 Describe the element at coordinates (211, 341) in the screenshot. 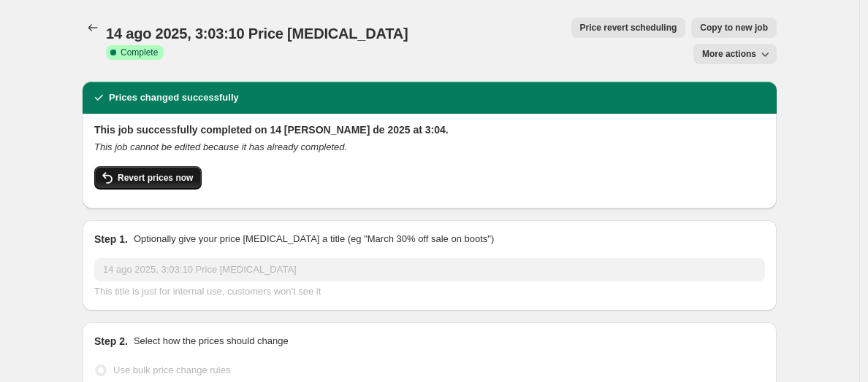

I see `p: Select how the prices should change` at that location.